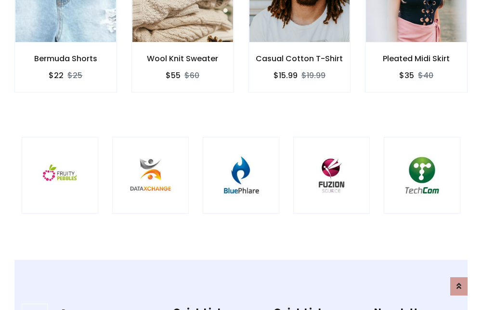 Image resolution: width=482 pixels, height=310 pixels. What do you see at coordinates (416, 58) in the screenshot?
I see `h6: Pleated Midi Skirt` at bounding box center [416, 58].